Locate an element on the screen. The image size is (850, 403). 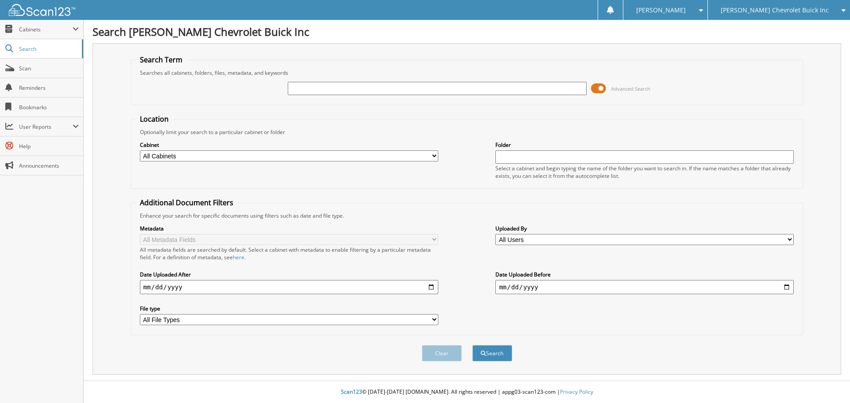
span: Announcements is located at coordinates (49, 166).